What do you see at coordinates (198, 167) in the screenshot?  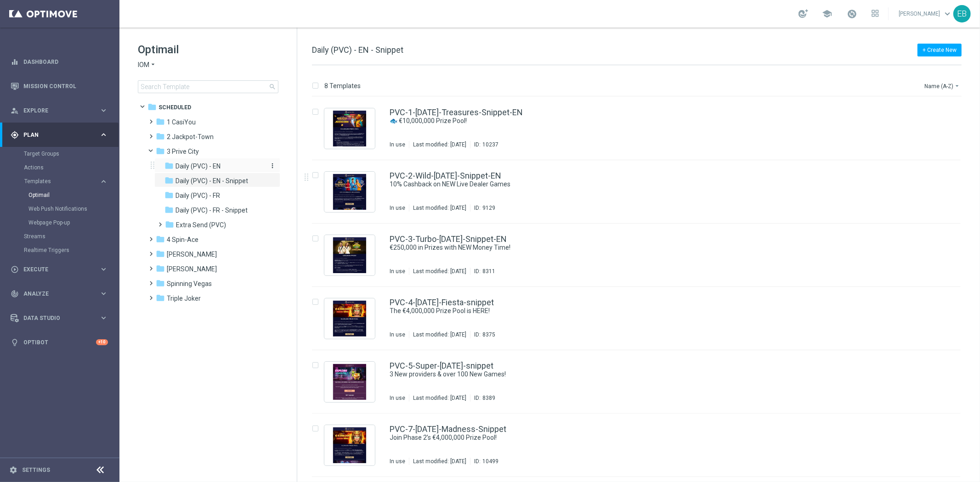 I see `span: Daily (PVC) - EN` at bounding box center [198, 167].